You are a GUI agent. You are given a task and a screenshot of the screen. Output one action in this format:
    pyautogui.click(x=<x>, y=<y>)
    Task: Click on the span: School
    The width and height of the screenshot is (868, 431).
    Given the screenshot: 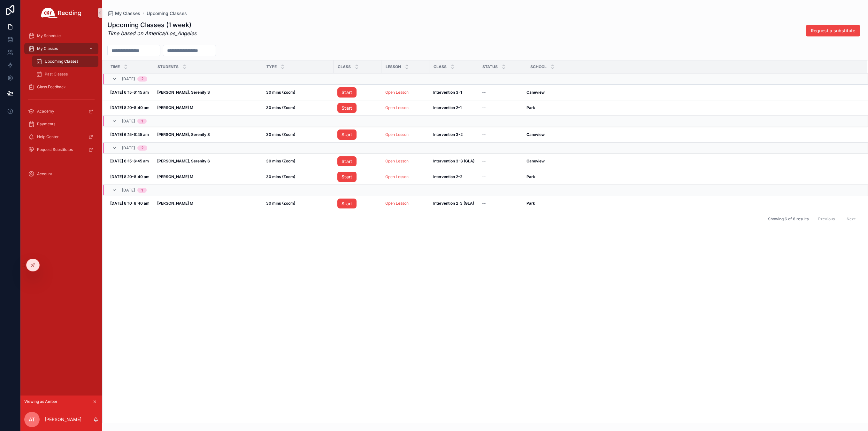 What is the action you would take?
    pyautogui.click(x=538, y=67)
    